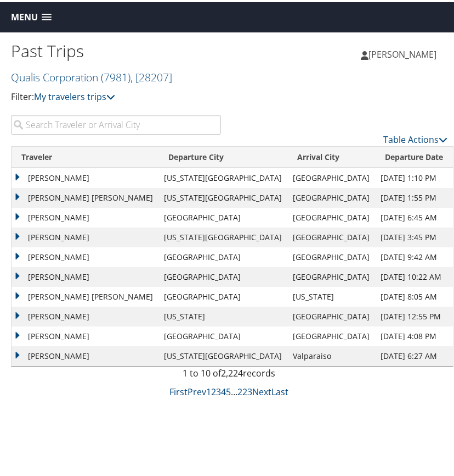  I want to click on th: Departure Date: activate to sort column ascending, so click(414, 154).